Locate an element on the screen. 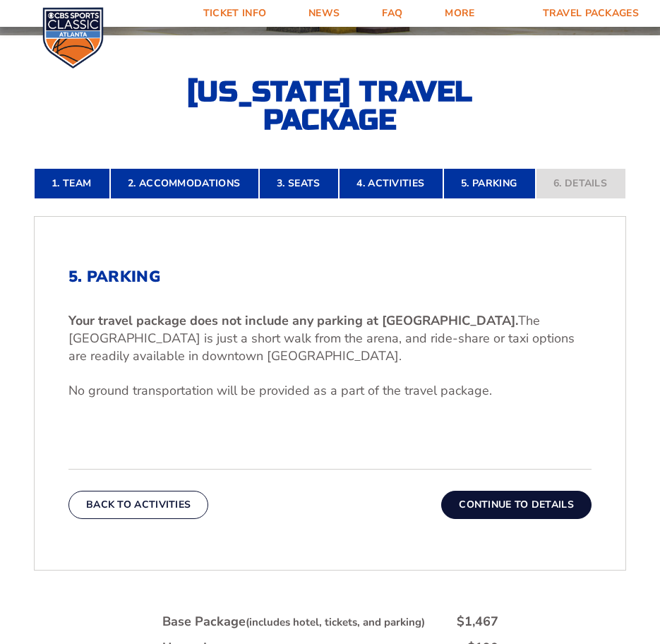 Image resolution: width=660 pixels, height=644 pixels. div: $1,467 is located at coordinates (477, 622).